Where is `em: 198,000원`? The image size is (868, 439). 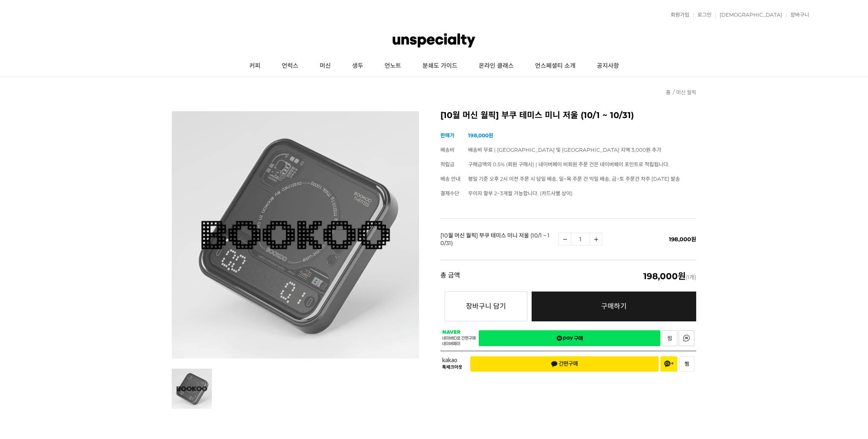 em: 198,000원 is located at coordinates (665, 276).